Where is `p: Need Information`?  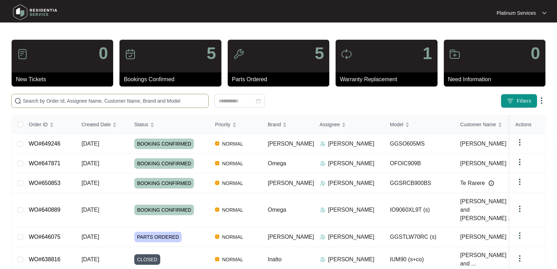
p: Need Information is located at coordinates (496, 79).